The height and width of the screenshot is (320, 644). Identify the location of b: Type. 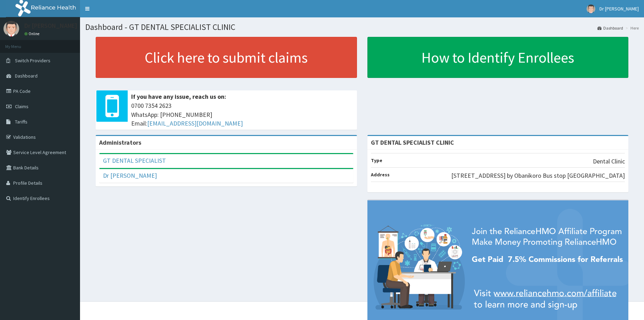
(377, 160).